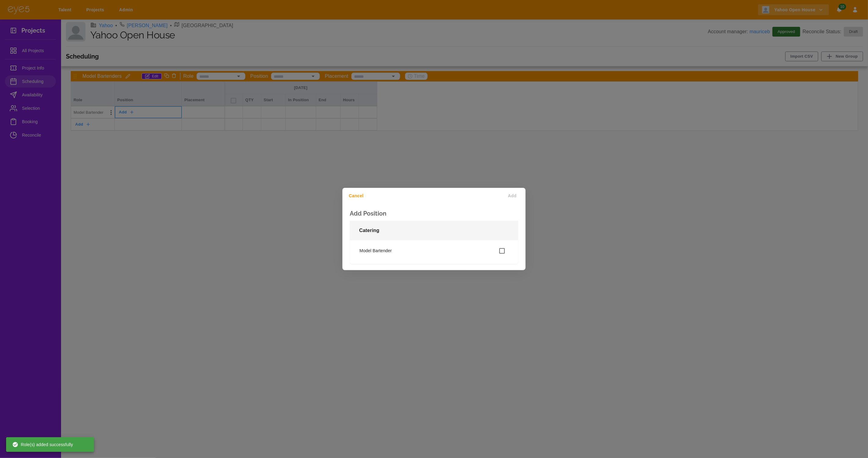 The width and height of the screenshot is (868, 458). What do you see at coordinates (357, 196) in the screenshot?
I see `button: Cancel` at bounding box center [357, 196].